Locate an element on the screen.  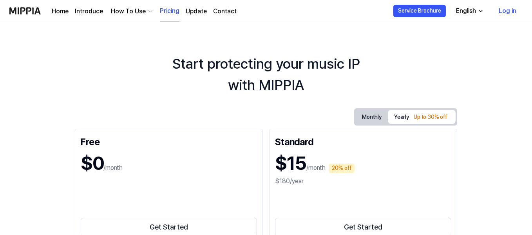
button: Yearly is located at coordinates (422, 117).